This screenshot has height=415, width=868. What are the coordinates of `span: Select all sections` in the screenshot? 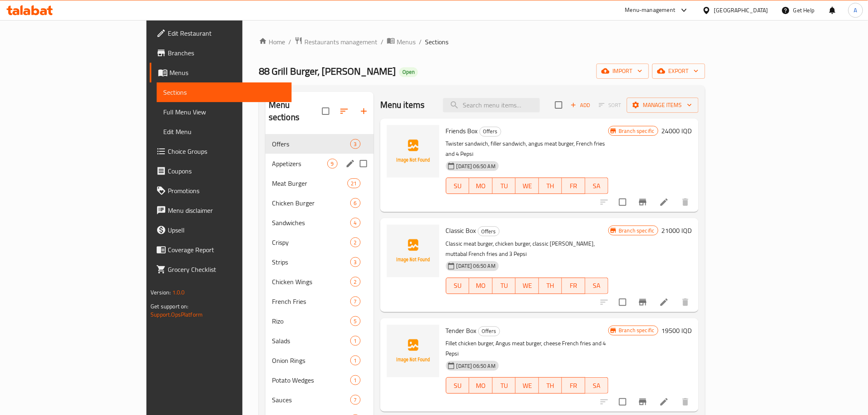 It's located at (326, 111).